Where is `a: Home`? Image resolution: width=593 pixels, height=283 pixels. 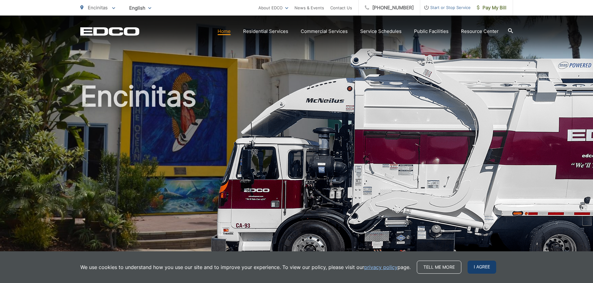 a: Home is located at coordinates (224, 31).